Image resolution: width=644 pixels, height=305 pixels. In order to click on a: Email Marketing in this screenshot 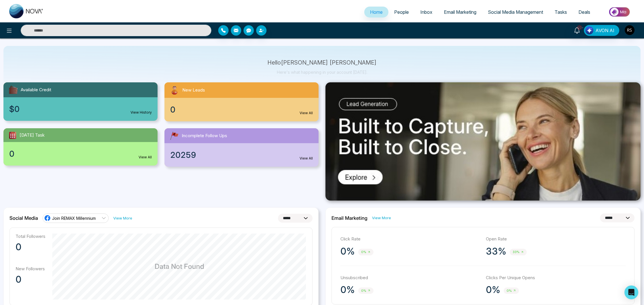, I will do `click(460, 12)`.